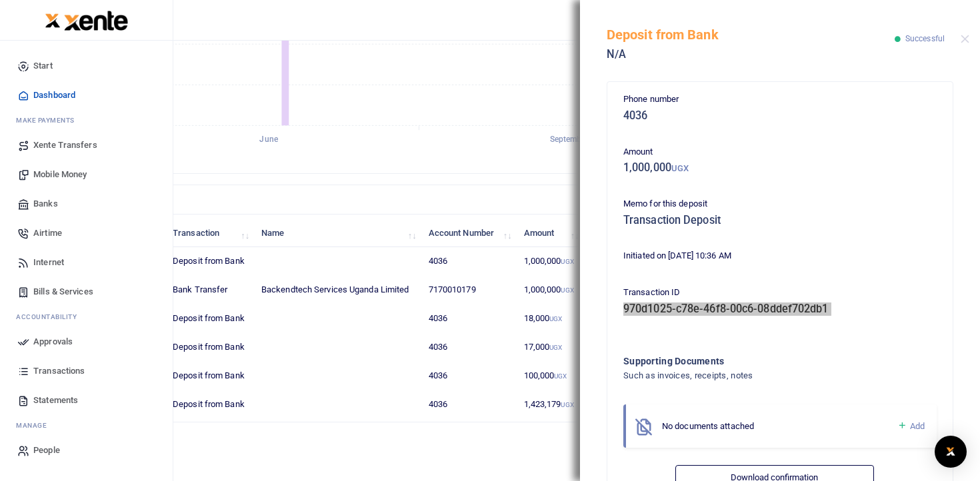  What do you see at coordinates (86, 292) in the screenshot?
I see `a: Bills & Services` at bounding box center [86, 292].